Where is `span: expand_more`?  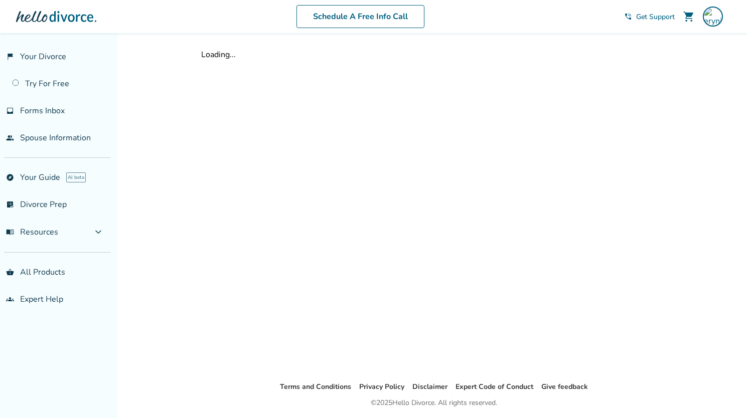
span: expand_more is located at coordinates (98, 232).